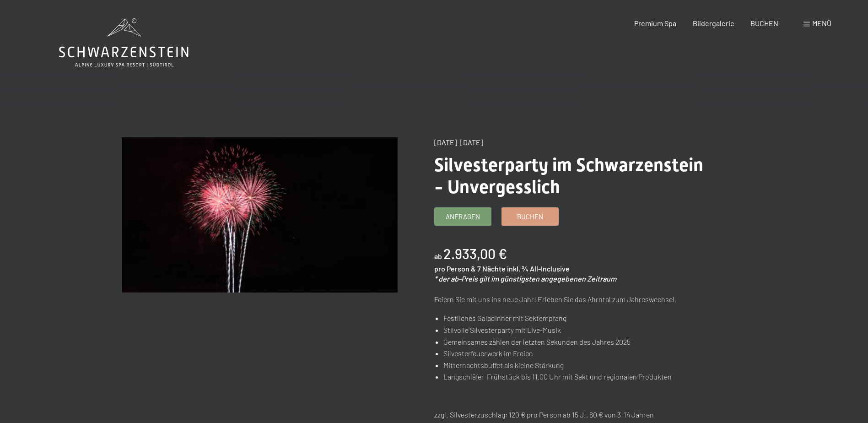 Image resolution: width=868 pixels, height=423 pixels. What do you see at coordinates (713, 23) in the screenshot?
I see `span: Bildergalerie` at bounding box center [713, 23].